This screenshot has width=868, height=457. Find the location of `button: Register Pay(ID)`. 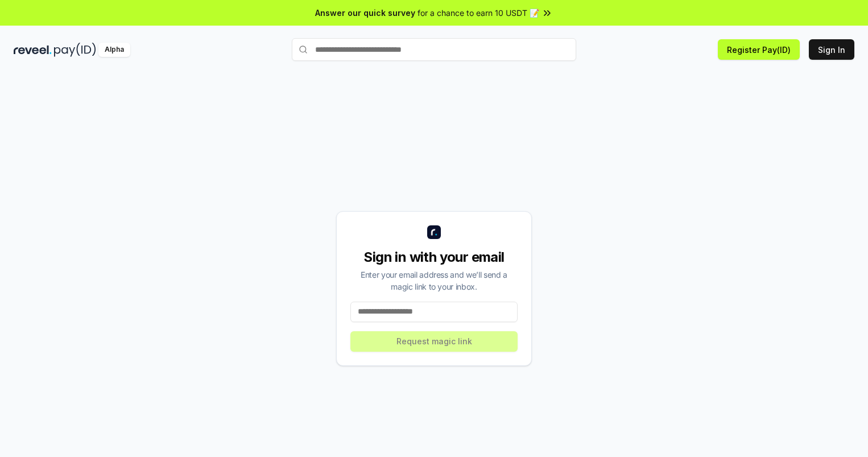

button: Register Pay(ID) is located at coordinates (759, 49).